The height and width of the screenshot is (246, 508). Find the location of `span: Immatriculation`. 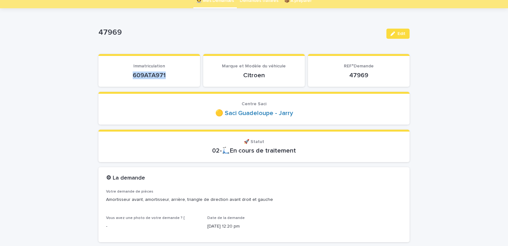

span: Immatriculation is located at coordinates (149, 66).